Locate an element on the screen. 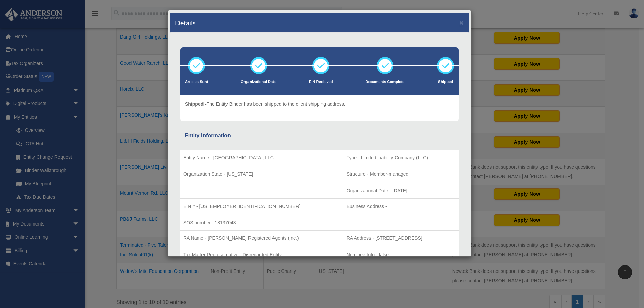  p: Articles Sent is located at coordinates (197, 82).